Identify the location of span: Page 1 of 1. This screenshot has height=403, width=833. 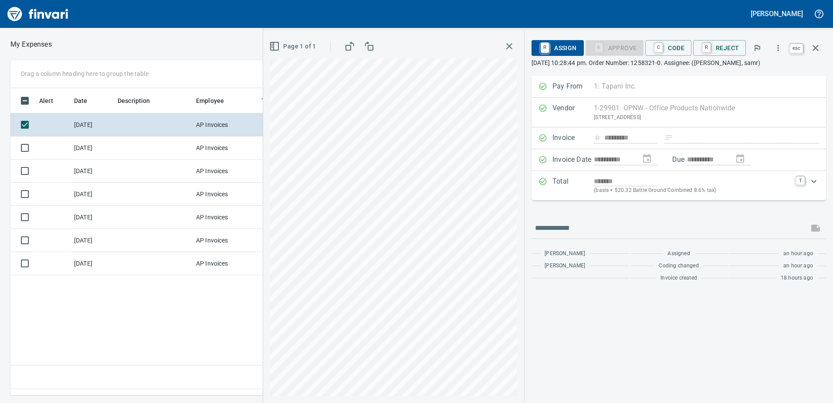
(293, 46).